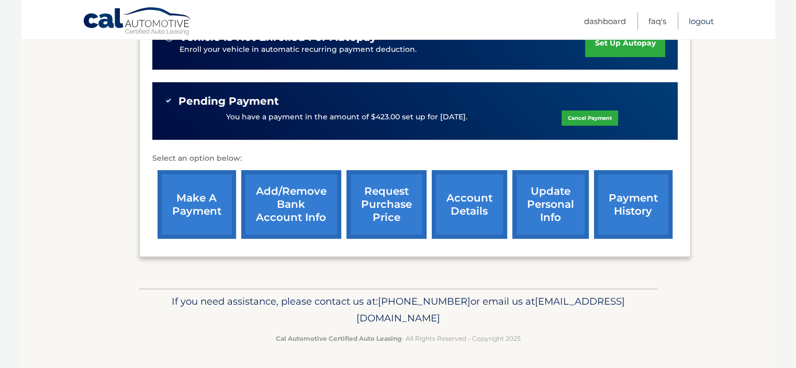 The height and width of the screenshot is (368, 796). Describe the element at coordinates (469, 204) in the screenshot. I see `a: account details` at that location.